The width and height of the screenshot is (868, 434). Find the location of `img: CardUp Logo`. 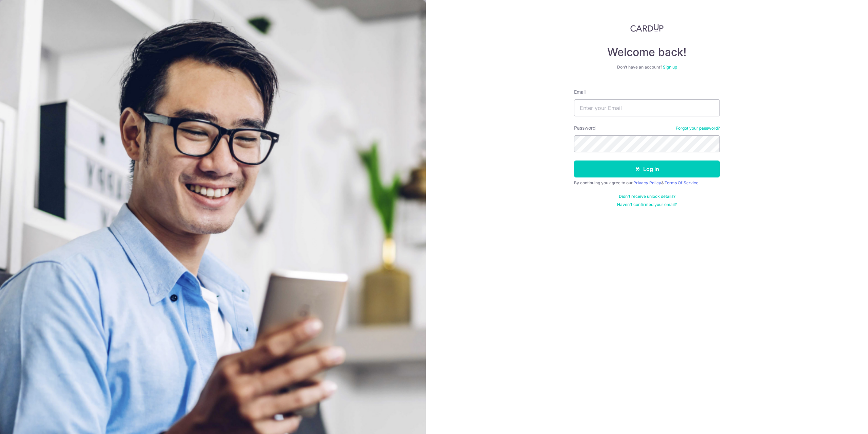

img: CardUp Logo is located at coordinates (647, 28).